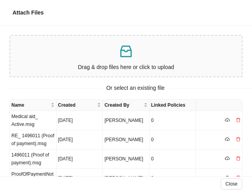 This screenshot has height=191, width=252. Describe the element at coordinates (33, 105) in the screenshot. I see `th: Name` at that location.